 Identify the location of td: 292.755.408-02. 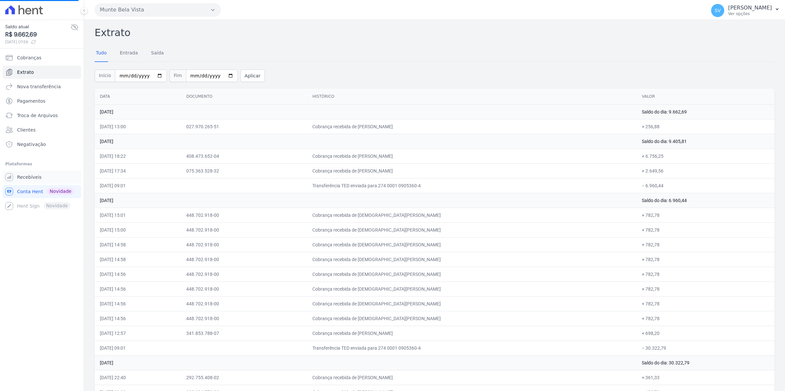
(244, 378).